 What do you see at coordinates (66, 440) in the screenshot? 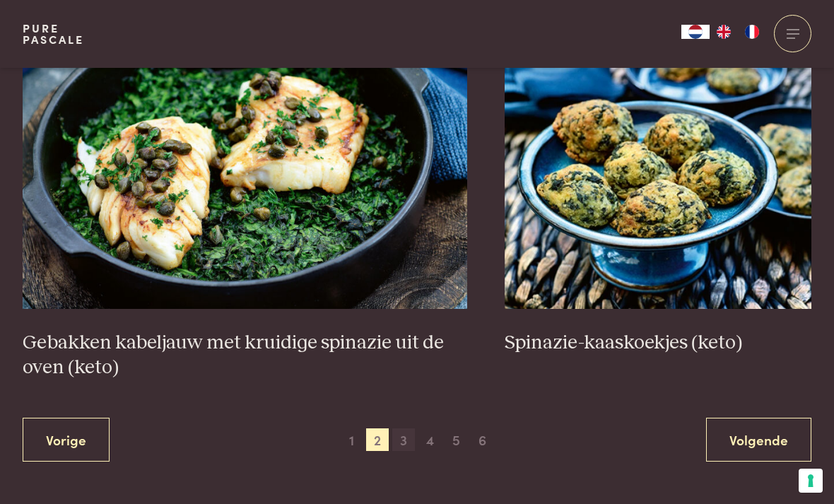
I see `a: Vorige` at bounding box center [66, 440].